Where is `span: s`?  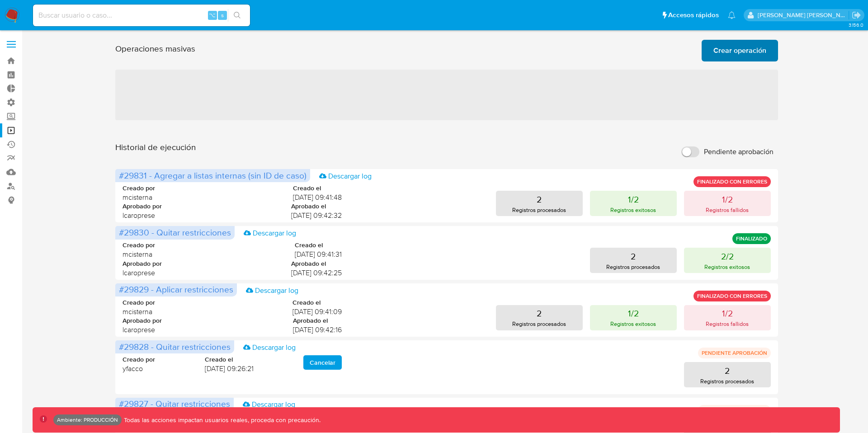 span: s is located at coordinates (222, 15).